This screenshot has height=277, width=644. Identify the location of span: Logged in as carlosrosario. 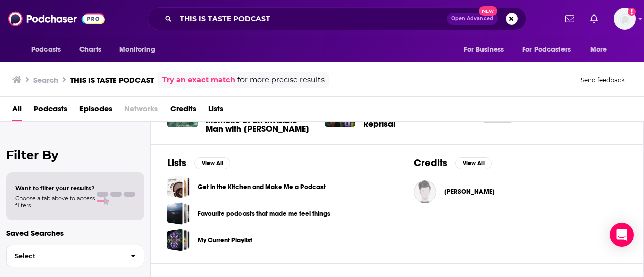
(624, 19).